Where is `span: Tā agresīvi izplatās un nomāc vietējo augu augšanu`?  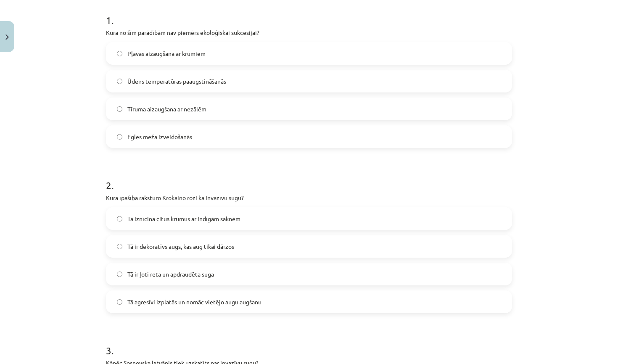 span: Tā agresīvi izplatās un nomāc vietējo augu augšanu is located at coordinates (194, 302).